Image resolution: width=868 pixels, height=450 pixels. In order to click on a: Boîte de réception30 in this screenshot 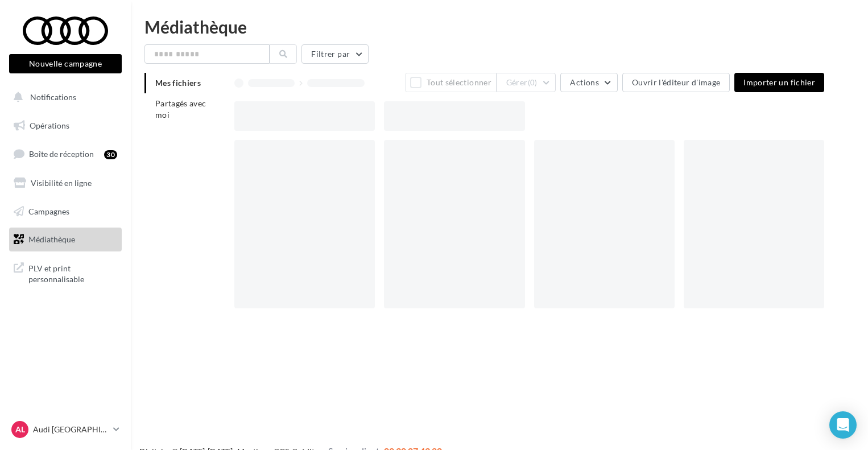, I will do `click(66, 154)`.